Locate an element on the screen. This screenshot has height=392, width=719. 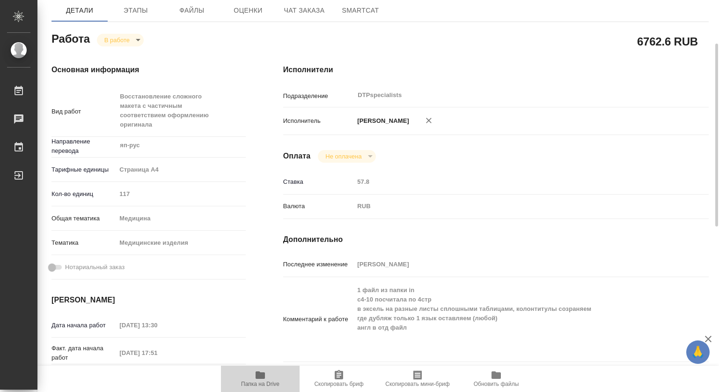
p: Исполнитель is located at coordinates (319, 121).